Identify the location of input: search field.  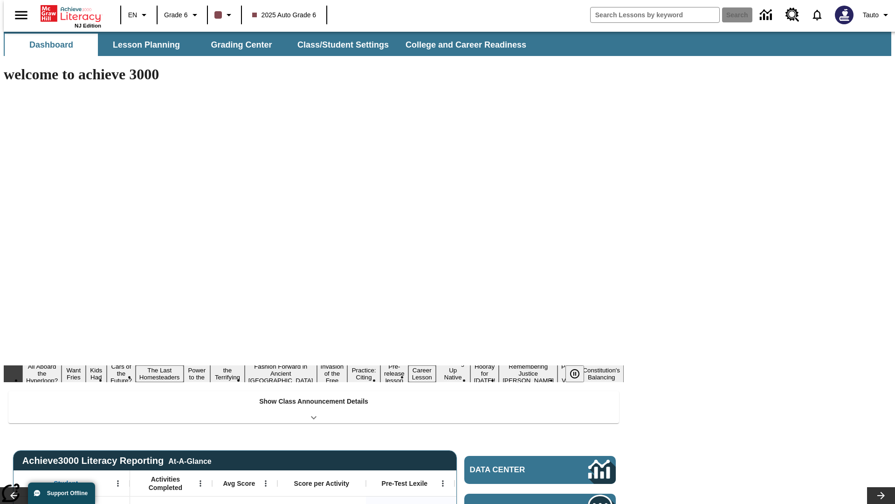
(655, 15).